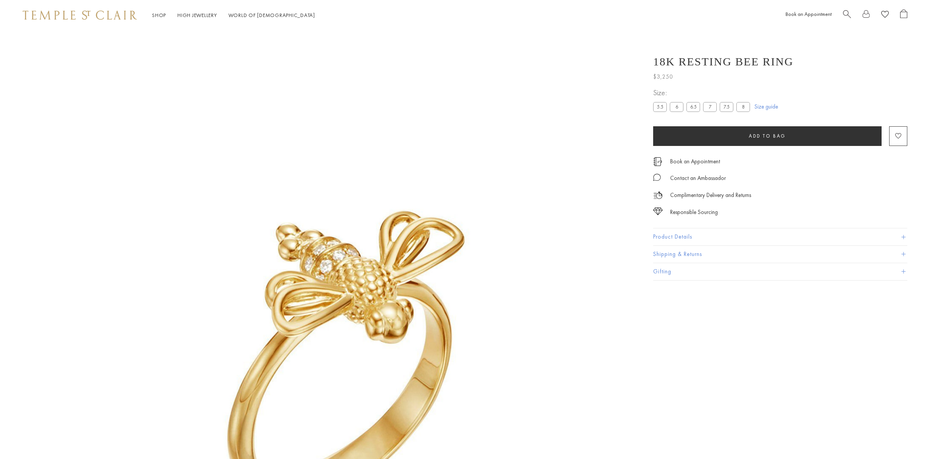  I want to click on label: 6, so click(676, 107).